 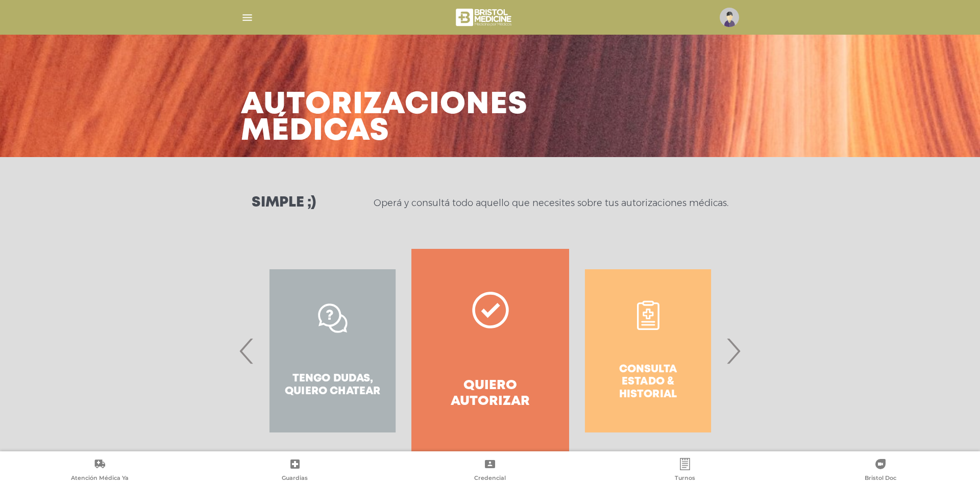 What do you see at coordinates (685, 471) in the screenshot?
I see `a: Turnos` at bounding box center [685, 471].